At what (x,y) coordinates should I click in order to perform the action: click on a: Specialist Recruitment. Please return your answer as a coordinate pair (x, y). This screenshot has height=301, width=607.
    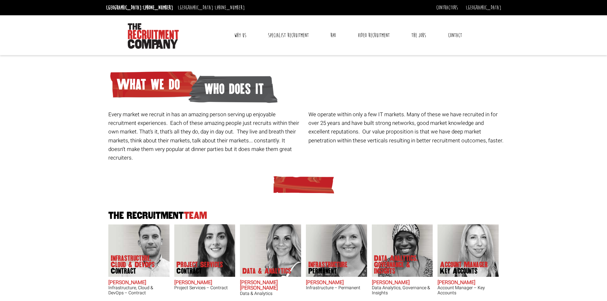
    Looking at the image, I should click on (288, 35).